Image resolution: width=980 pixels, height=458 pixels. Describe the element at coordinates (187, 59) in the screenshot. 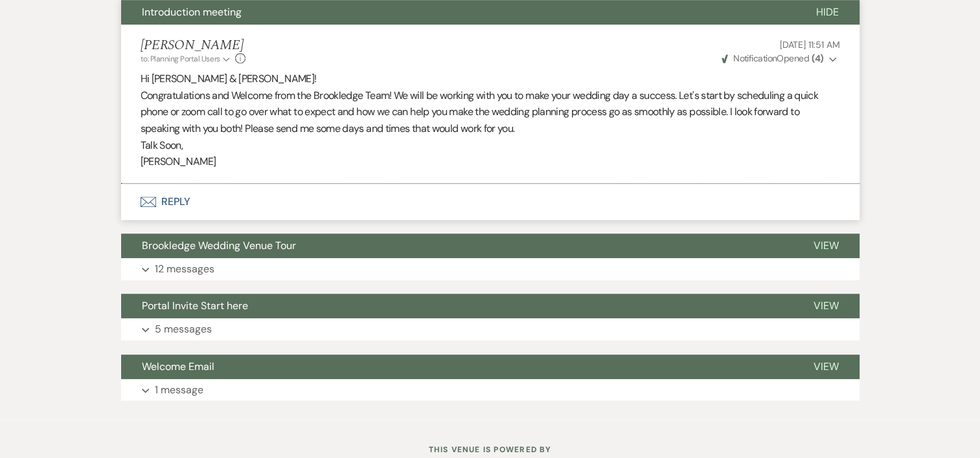

I see `button: to: Planning Portal Users` at that location.